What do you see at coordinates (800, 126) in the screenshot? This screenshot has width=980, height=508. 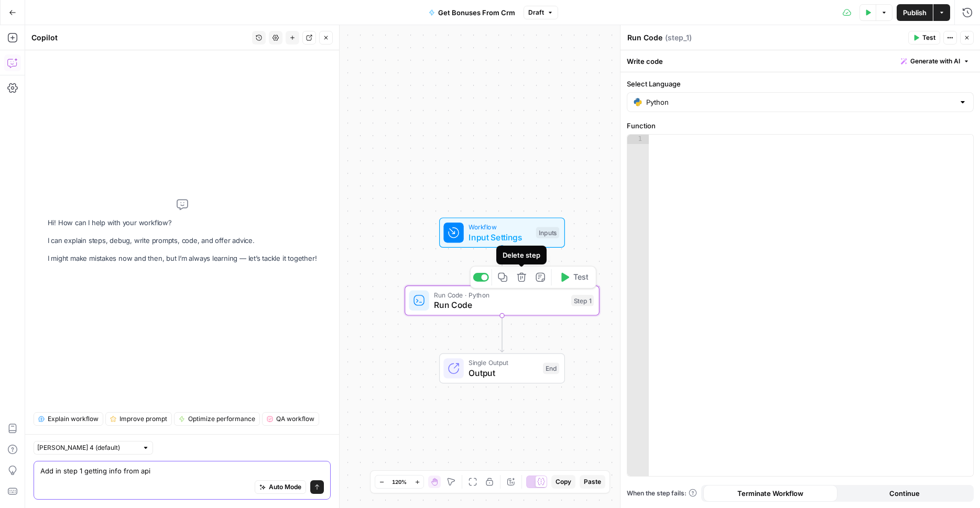 I see `label: Function` at bounding box center [800, 126].